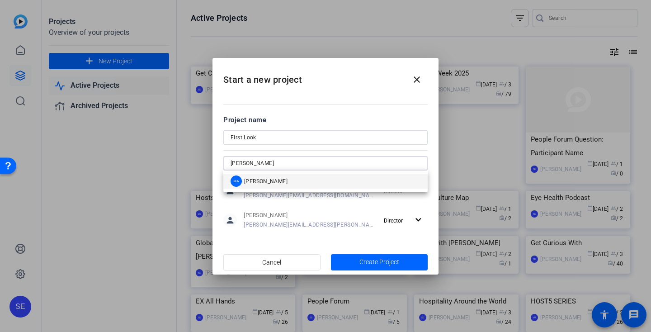  Describe the element at coordinates (325, 120) in the screenshot. I see `div: Project name` at that location.